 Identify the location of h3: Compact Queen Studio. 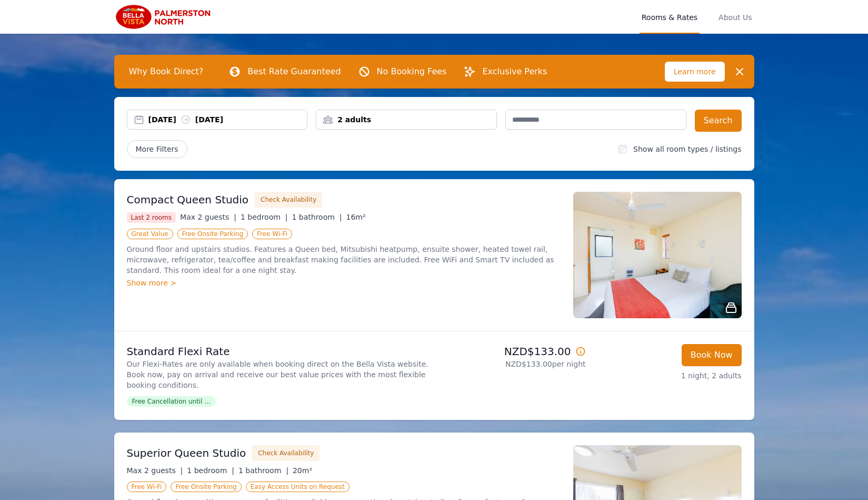
(188, 200).